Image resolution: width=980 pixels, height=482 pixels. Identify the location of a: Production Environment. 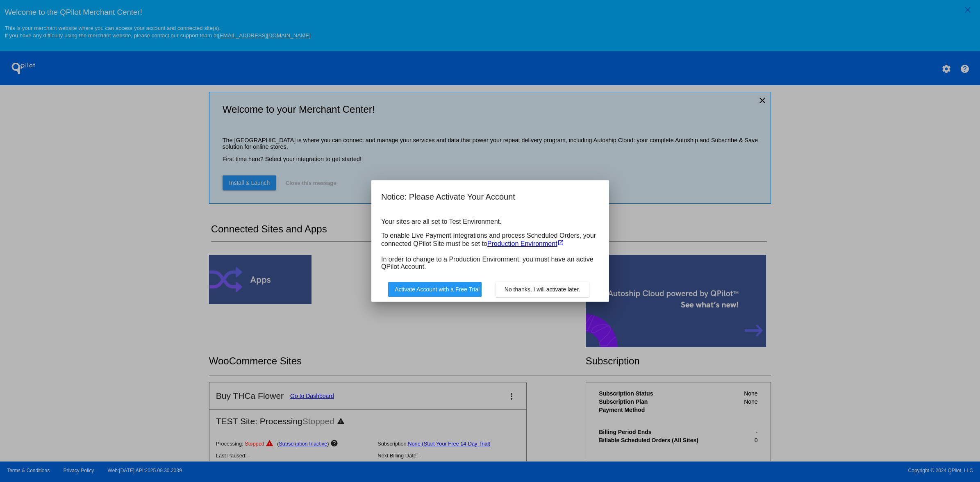
(526, 243).